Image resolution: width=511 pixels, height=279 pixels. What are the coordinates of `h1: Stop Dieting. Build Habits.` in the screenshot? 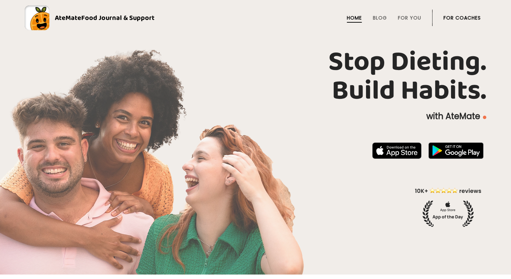 It's located at (255, 76).